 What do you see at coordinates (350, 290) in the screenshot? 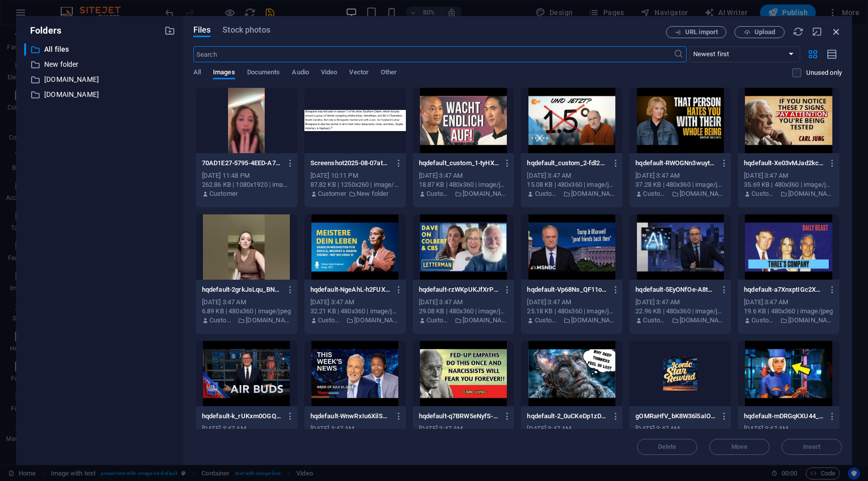
I see `p: hqdefault-NgeAhL-h2FUXEw2N_Xp4sQ.jpg` at bounding box center [350, 290].